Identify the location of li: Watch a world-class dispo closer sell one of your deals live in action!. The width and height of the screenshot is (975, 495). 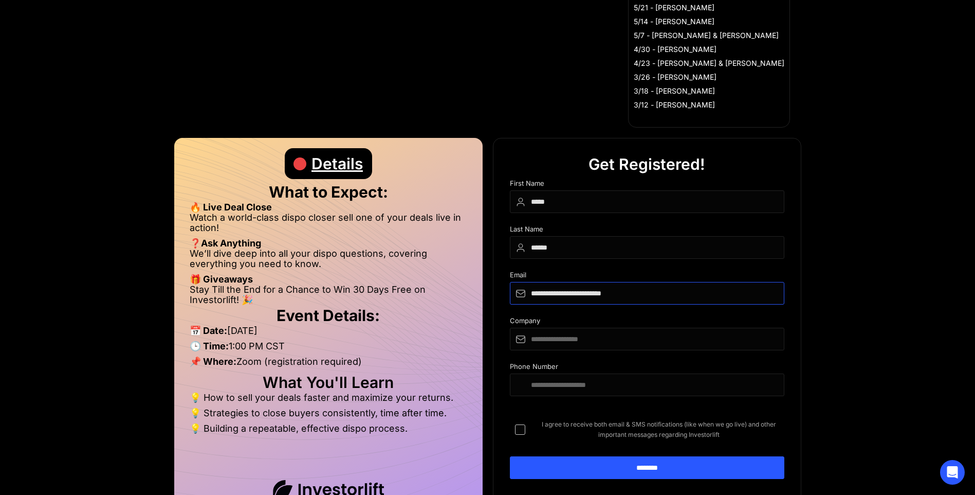
(329, 225).